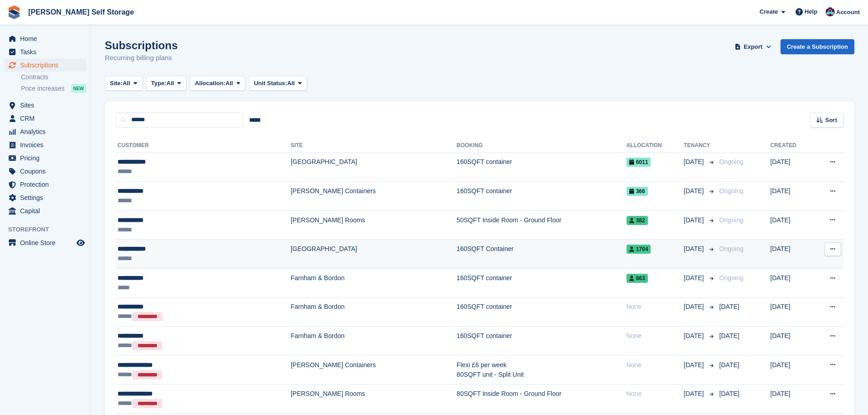 The height and width of the screenshot is (415, 868). I want to click on th: Tenancy, so click(700, 146).